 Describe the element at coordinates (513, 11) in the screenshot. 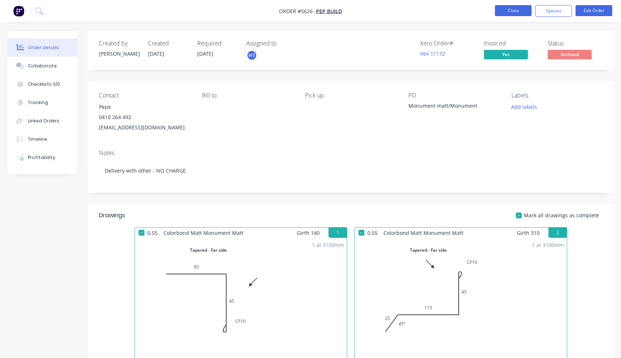

I see `button: Close` at that location.